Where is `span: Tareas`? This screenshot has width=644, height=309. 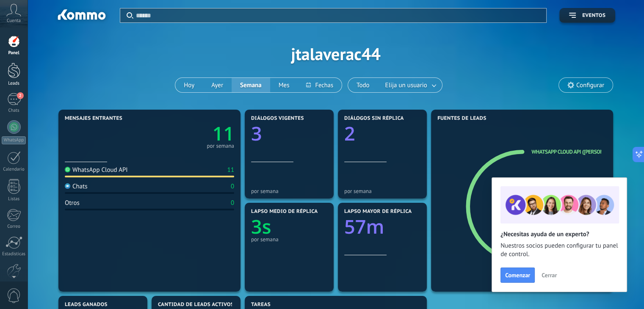
span: Tareas is located at coordinates (261, 305).